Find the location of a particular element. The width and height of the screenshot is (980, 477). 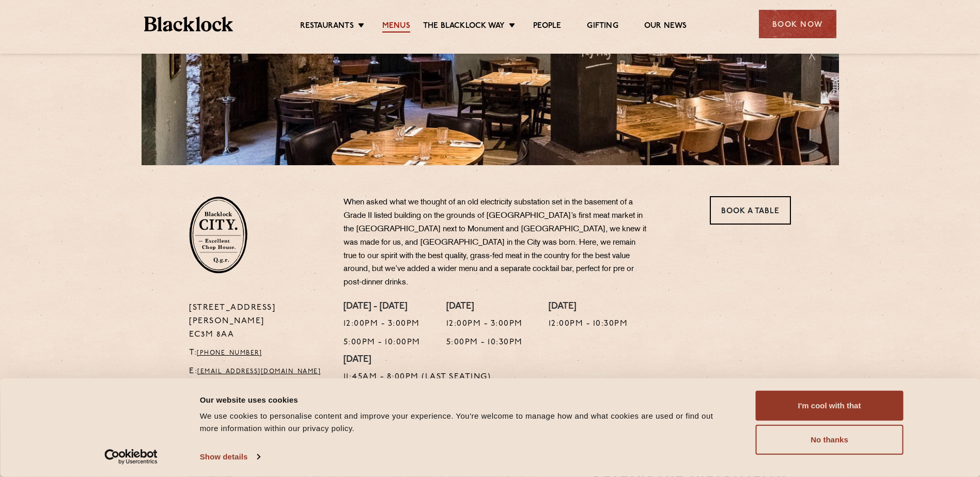

button: No thanks is located at coordinates (830, 440).